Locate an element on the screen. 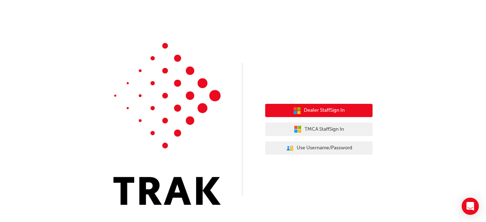 Image resolution: width=486 pixels, height=222 pixels. button: Dealer StaffSign In is located at coordinates (319, 111).